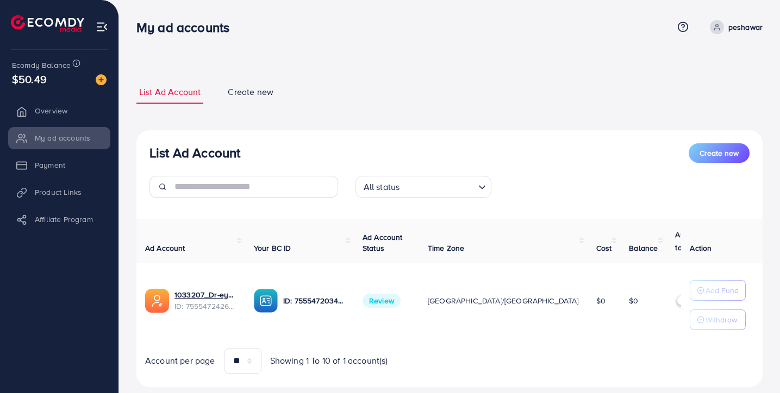  What do you see at coordinates (721, 320) in the screenshot?
I see `p: Withdraw` at bounding box center [721, 320].